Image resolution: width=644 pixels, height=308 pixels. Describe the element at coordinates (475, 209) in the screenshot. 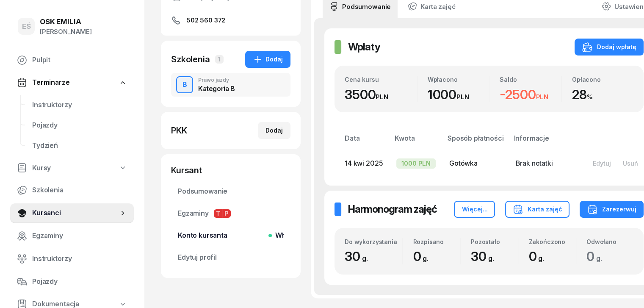

I see `div: Więcej...` at that location.